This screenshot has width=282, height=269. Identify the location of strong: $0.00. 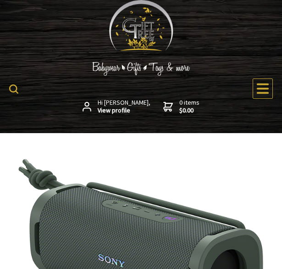
(189, 111).